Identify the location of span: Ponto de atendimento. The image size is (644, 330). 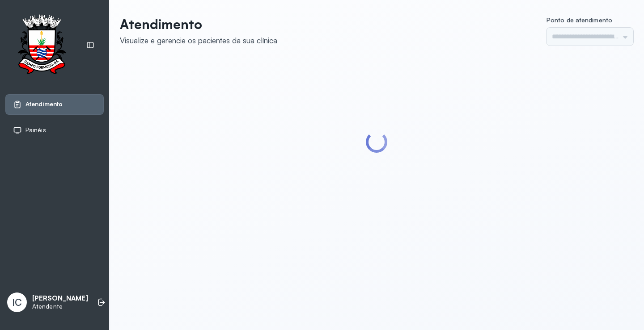
(578, 19).